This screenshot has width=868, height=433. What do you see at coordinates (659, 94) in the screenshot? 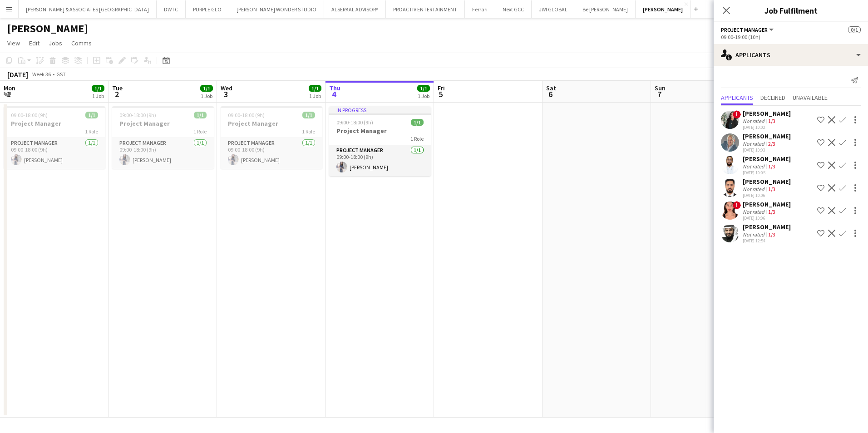
I see `span: 7` at bounding box center [659, 94].